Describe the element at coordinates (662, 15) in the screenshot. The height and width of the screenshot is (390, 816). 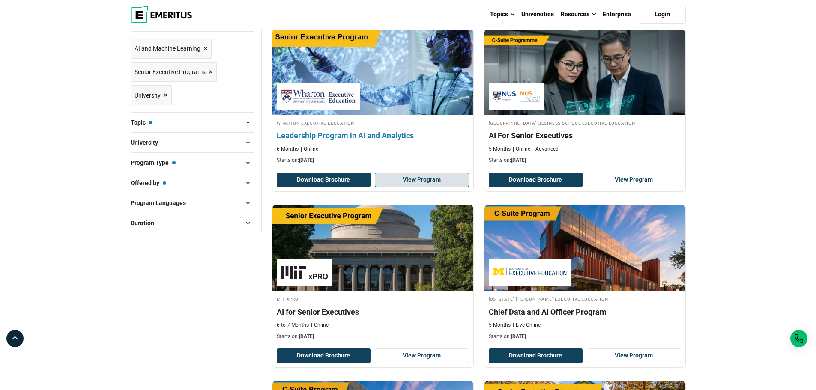
I see `a: Login` at that location.